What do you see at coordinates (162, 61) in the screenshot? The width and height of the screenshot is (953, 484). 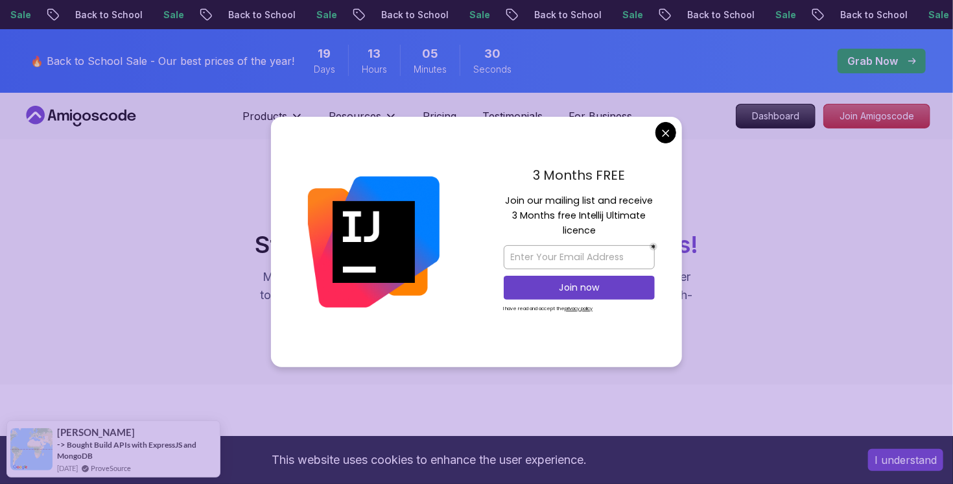 I see `p: 🔥 Back to School Sale - Our best prices of the year!` at bounding box center [162, 61].